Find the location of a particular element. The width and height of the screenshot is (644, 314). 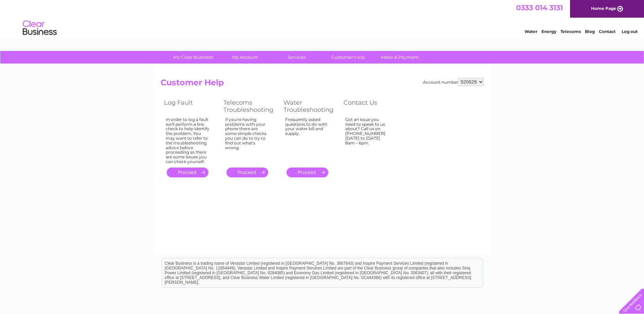

div: If you're having problems with your phone there are some simple checks you can do to try to find ... is located at coordinates (247, 139).